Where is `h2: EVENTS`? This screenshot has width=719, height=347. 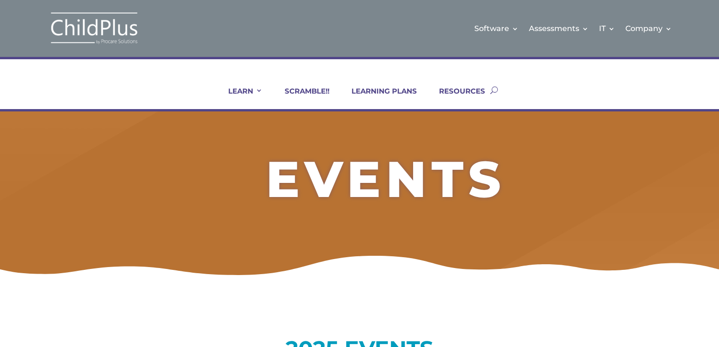 h2: EVENTS is located at coordinates (386, 182).